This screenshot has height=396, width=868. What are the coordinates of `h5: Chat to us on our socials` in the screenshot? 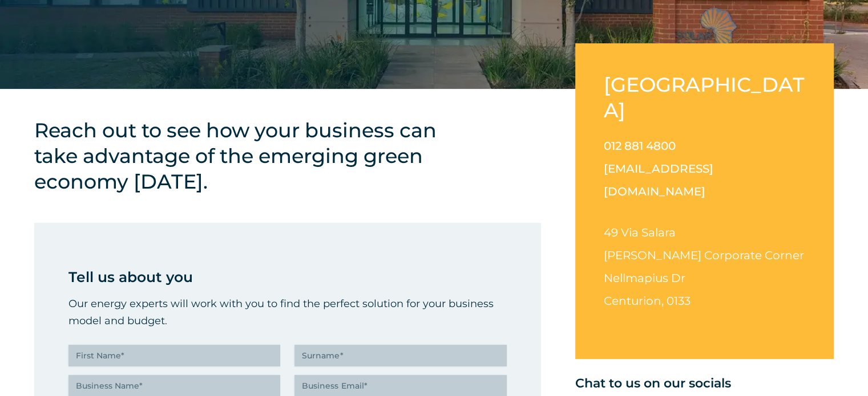 It's located at (705, 383).